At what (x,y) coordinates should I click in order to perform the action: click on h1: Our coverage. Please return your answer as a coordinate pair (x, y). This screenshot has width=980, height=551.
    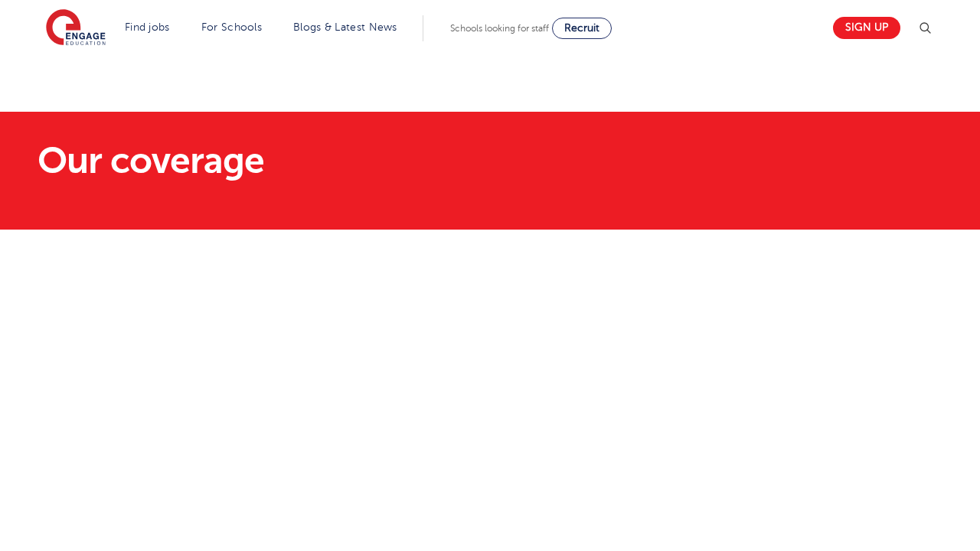
    Looking at the image, I should click on (335, 161).